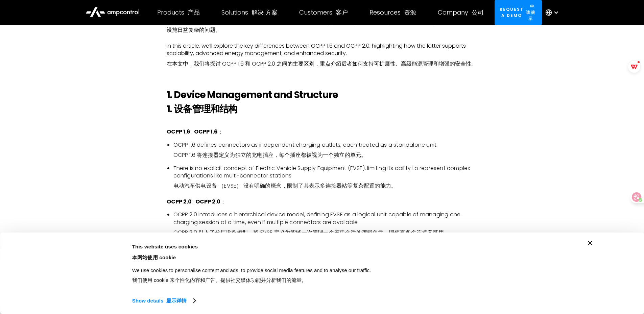 The width and height of the screenshot is (644, 314). What do you see at coordinates (252, 275) in the screenshot?
I see `span: We use cookies to personalise content and ads, to provide social media features and to analyse ou...` at bounding box center [252, 275].